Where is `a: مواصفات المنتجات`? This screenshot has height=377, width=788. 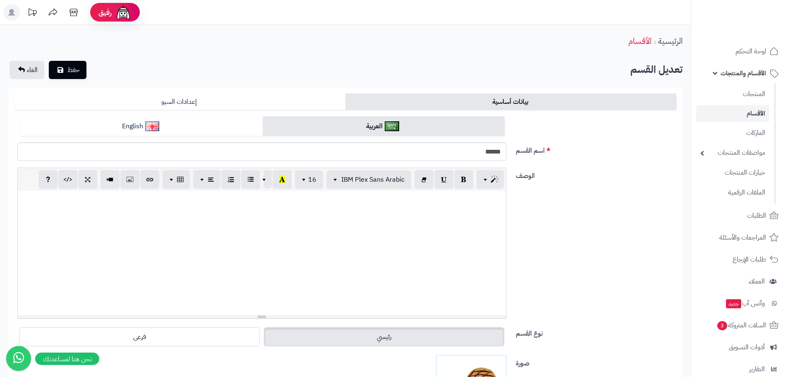 a: مواصفات المنتجات is located at coordinates (732, 153).